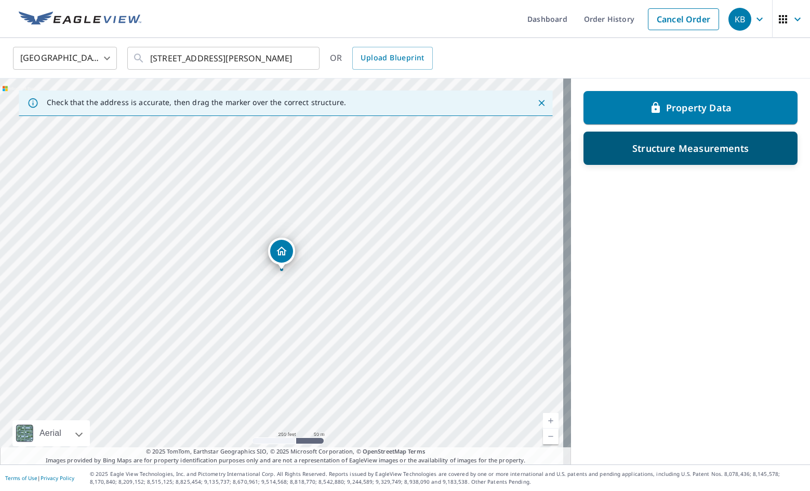 The image size is (810, 491). What do you see at coordinates (691, 148) in the screenshot?
I see `p: Structure Measurements` at bounding box center [691, 148].